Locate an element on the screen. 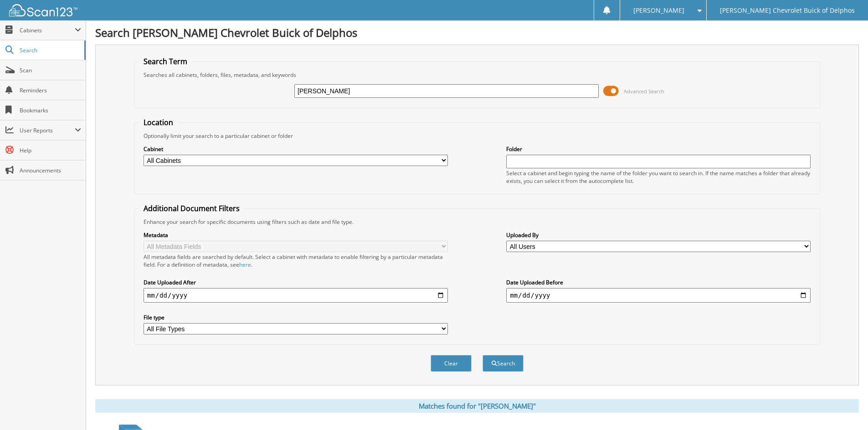 The width and height of the screenshot is (868, 430). span: Announcements is located at coordinates (51, 170).